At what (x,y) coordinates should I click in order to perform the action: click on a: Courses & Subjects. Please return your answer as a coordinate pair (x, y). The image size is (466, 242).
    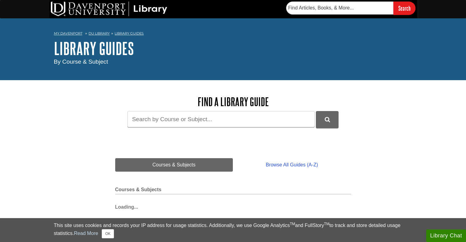
    Looking at the image, I should click on (174, 165).